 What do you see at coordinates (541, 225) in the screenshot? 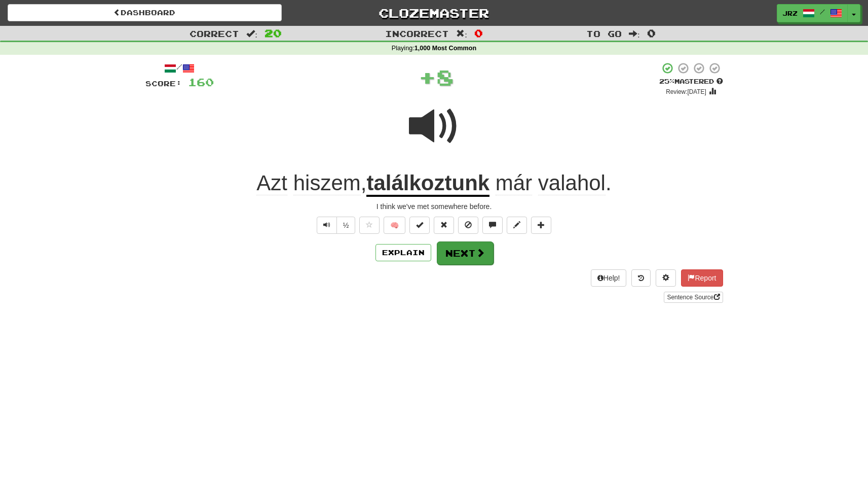
I see `button: Add to collection (alt+a)` at bounding box center [541, 225].